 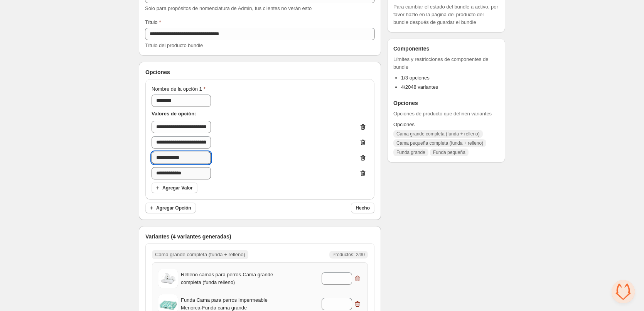 I want to click on div: Chat abierto, so click(x=623, y=292).